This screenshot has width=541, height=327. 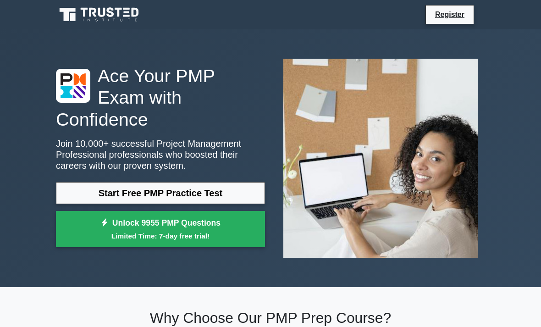 I want to click on small: Limited Time: 7-day free trial!, so click(x=160, y=236).